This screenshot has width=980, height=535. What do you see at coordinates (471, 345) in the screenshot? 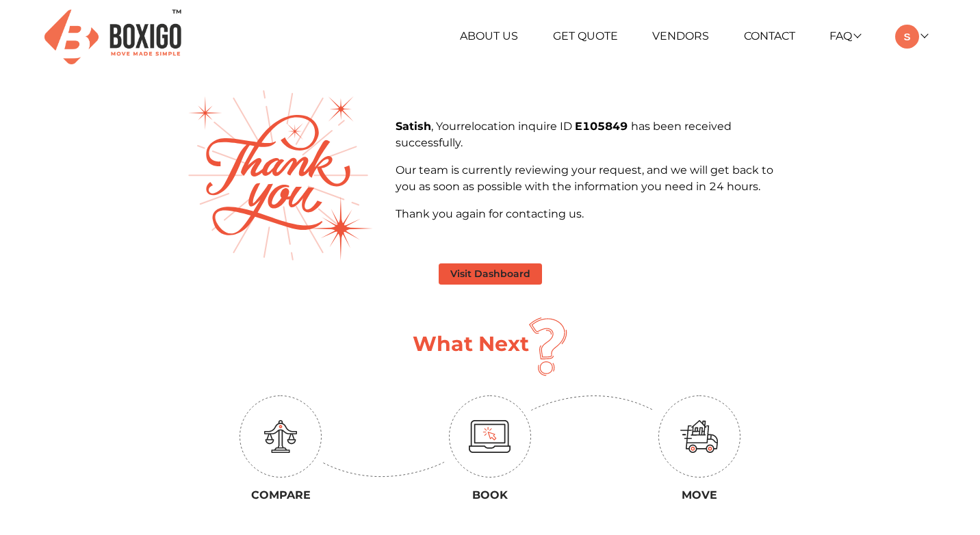
I see `h1: What Next` at bounding box center [471, 345].